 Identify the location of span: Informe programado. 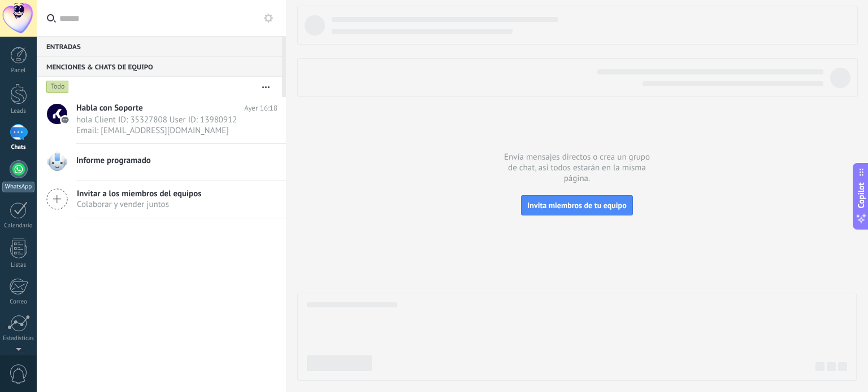
(114, 161).